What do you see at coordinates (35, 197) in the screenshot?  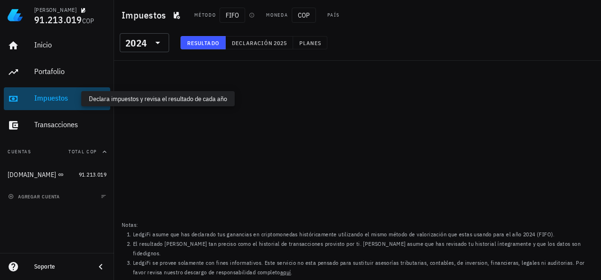 I see `button: agregar cuenta` at bounding box center [35, 197].